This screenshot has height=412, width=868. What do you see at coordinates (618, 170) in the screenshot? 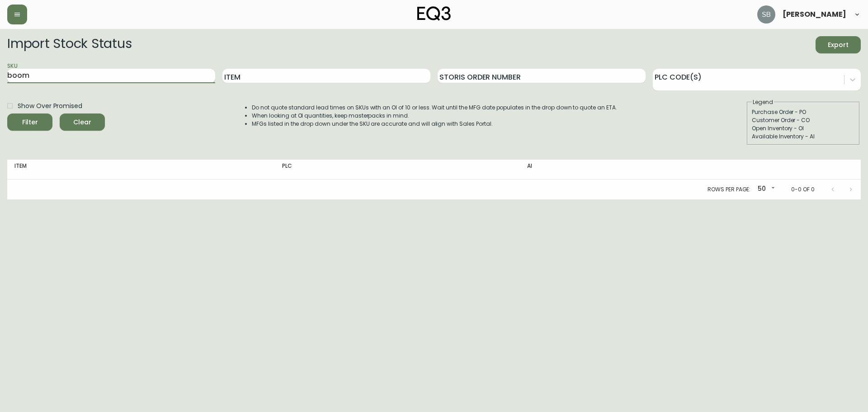
I see `th: AI` at bounding box center [618, 170].